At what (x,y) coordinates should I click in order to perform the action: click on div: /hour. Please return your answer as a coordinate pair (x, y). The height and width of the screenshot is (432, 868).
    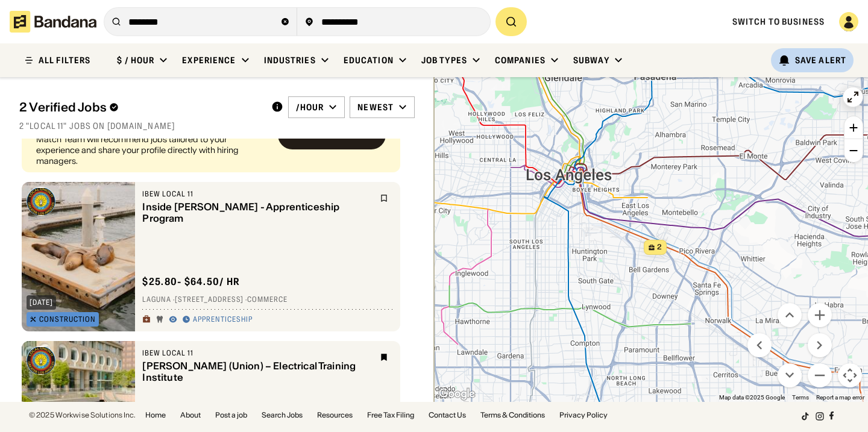
    Looking at the image, I should click on (310, 107).